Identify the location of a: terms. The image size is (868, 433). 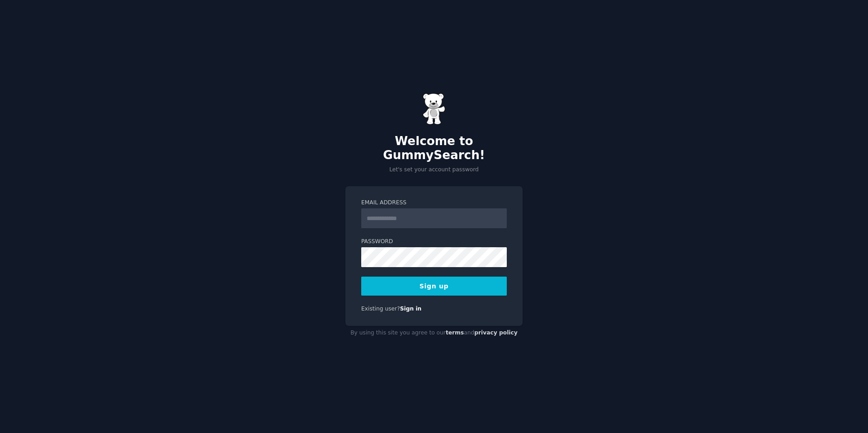
(455, 333).